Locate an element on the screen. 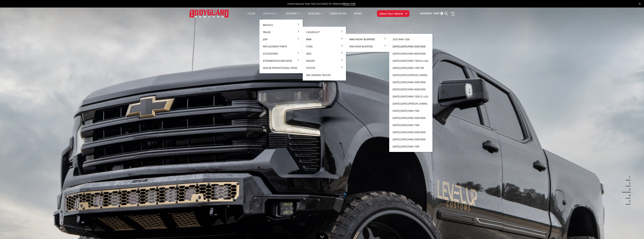 The height and width of the screenshot is (239, 644). a: Replacement Parts is located at coordinates (281, 46).